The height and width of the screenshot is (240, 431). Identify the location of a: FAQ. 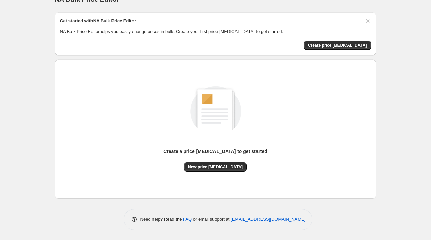
(187, 219).